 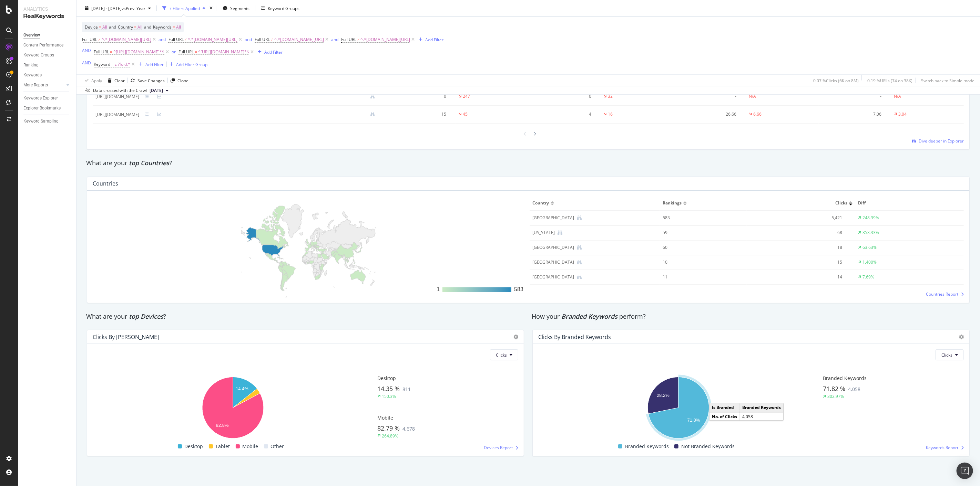 What do you see at coordinates (38, 55) in the screenshot?
I see `div: Keyword Groups` at bounding box center [38, 55].